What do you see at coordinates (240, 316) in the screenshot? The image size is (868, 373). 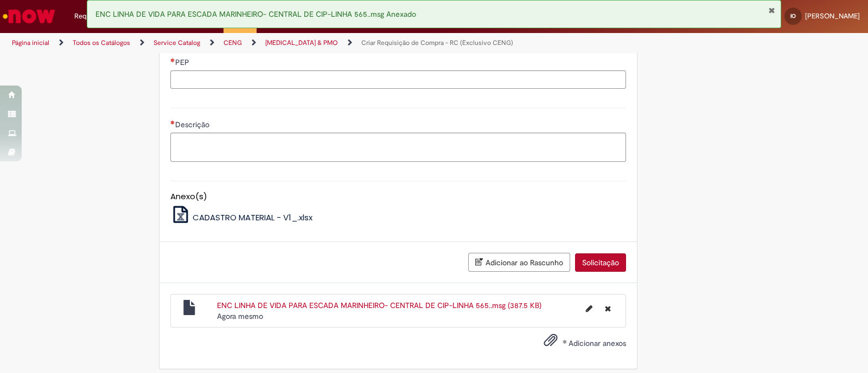 I see `span: Agora mesmo` at bounding box center [240, 316].